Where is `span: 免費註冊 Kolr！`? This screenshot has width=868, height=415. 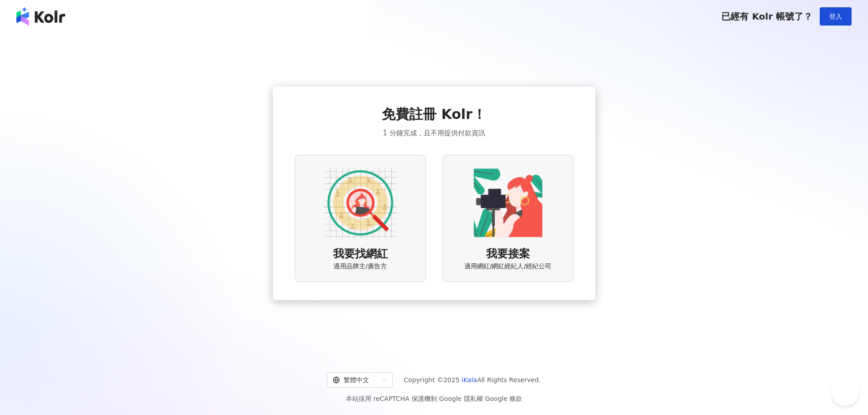 span: 免費註冊 Kolr！ is located at coordinates (434, 114).